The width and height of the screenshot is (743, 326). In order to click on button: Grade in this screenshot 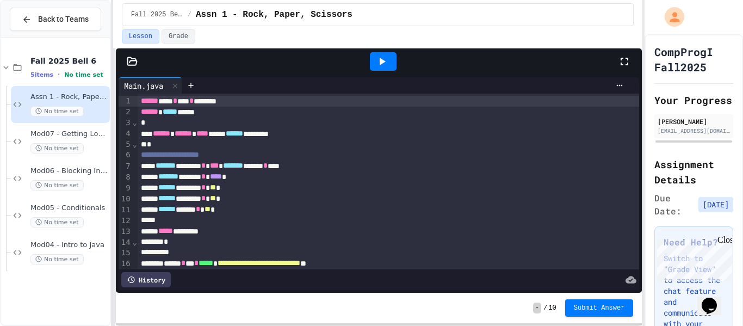, I will do `click(178, 36)`.